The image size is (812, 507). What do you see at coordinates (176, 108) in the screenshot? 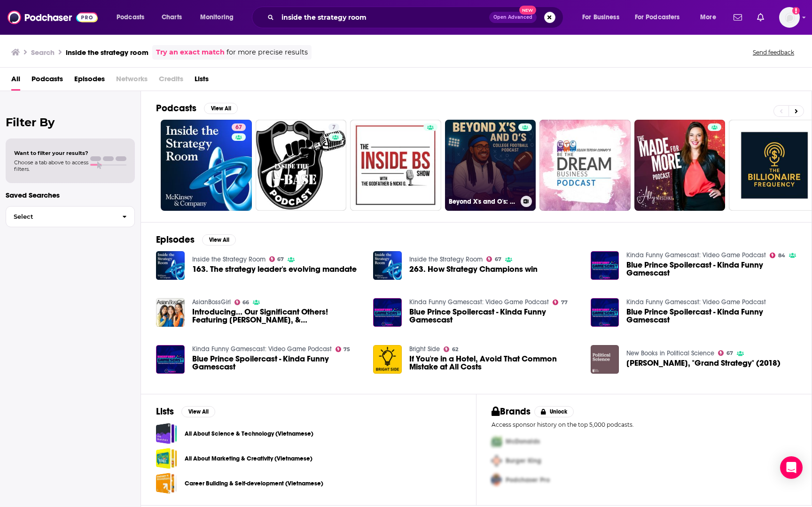
I see `h2: Podcasts` at bounding box center [176, 108].